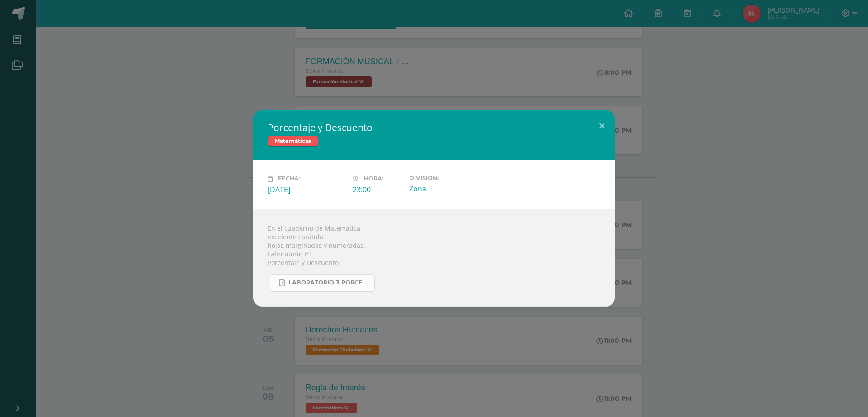  What do you see at coordinates (434, 258) in the screenshot?
I see `div: En el cuaderno de Matemática excelente carátula hojas marginadas y numeradas. Laboratorio #3 Porc...` at bounding box center [434, 258].